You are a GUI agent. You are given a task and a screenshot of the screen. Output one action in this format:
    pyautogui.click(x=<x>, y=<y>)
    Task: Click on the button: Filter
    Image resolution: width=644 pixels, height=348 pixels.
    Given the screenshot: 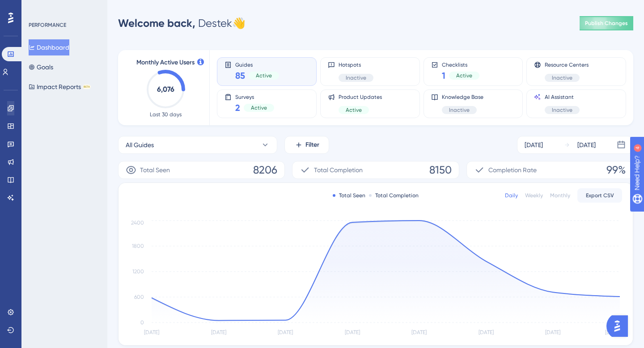 What is the action you would take?
    pyautogui.click(x=307, y=145)
    